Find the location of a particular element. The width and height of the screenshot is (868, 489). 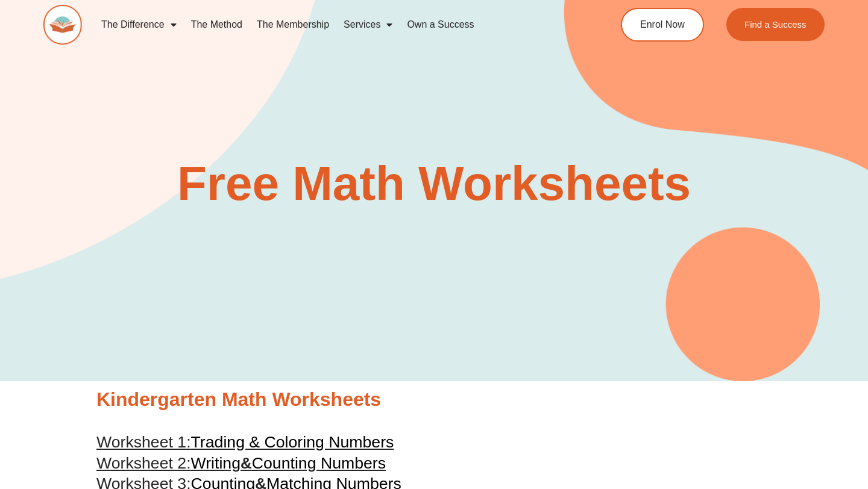

span: Enrol Now is located at coordinates (663, 25).